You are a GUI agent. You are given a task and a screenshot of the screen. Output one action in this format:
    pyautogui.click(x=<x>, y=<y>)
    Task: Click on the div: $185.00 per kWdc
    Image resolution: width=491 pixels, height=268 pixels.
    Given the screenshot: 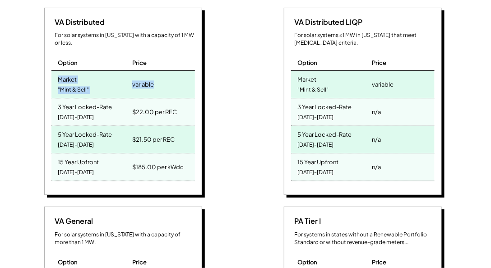 What is the action you would take?
    pyautogui.click(x=158, y=167)
    